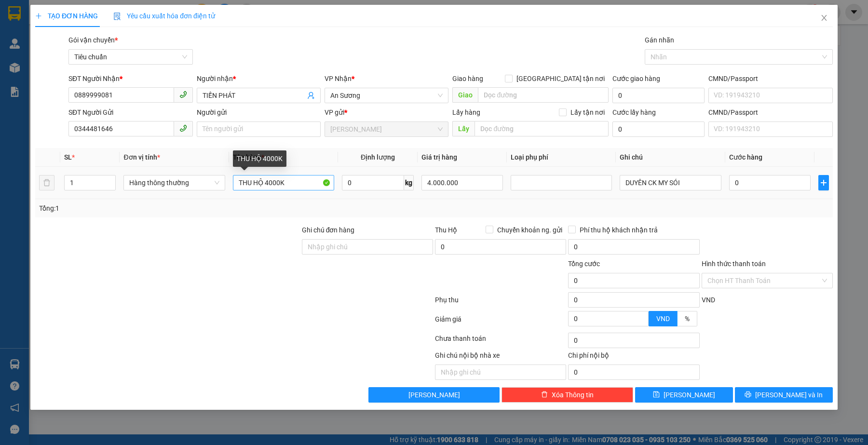  What do you see at coordinates (67, 16) in the screenshot?
I see `span: TẠO ĐƠN HÀNG` at bounding box center [67, 16].